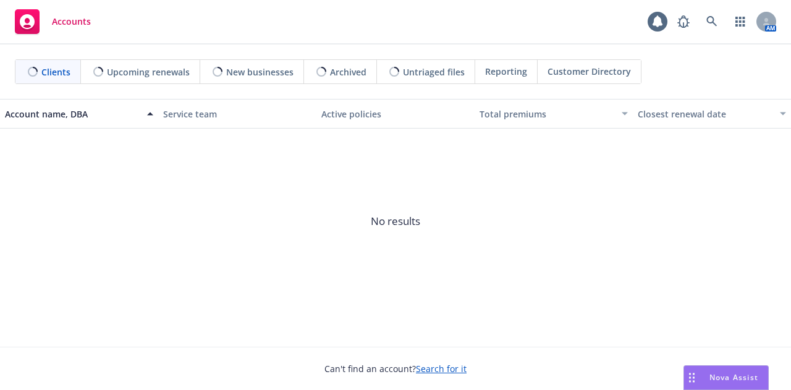 The width and height of the screenshot is (791, 390). I want to click on a: Switch app, so click(741, 22).